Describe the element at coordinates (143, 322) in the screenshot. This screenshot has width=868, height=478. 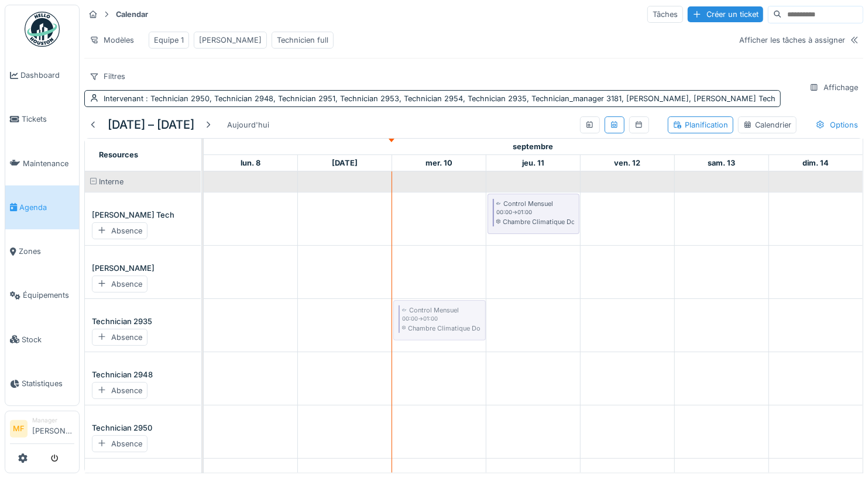
I see `div: Technician 2935` at that location.